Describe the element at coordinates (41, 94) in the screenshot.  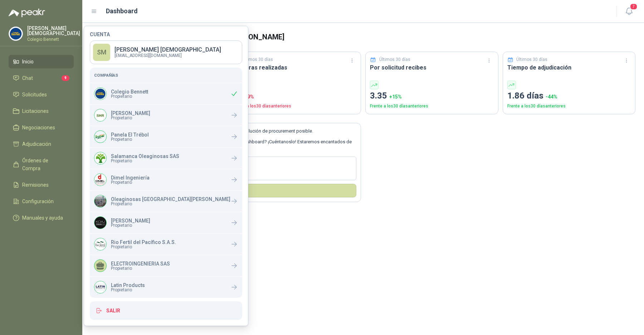
I see `a: Solicitudes` at that location.